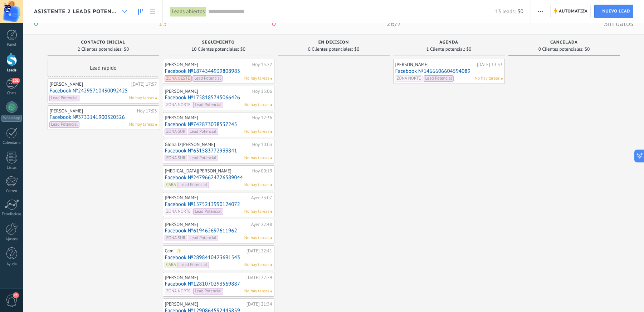  What do you see at coordinates (330, 49) in the screenshot?
I see `span: 0 Clientes potenciales:` at bounding box center [330, 49].